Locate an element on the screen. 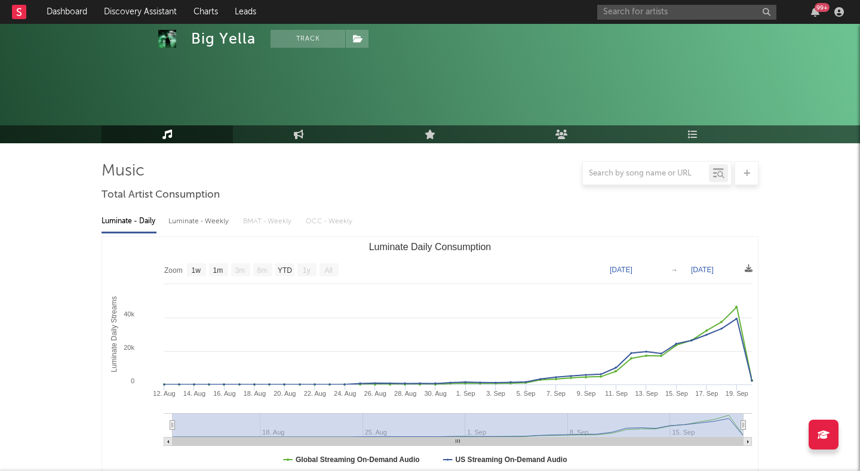 The image size is (860, 471). div: Luminate - Weekly is located at coordinates (199, 222).